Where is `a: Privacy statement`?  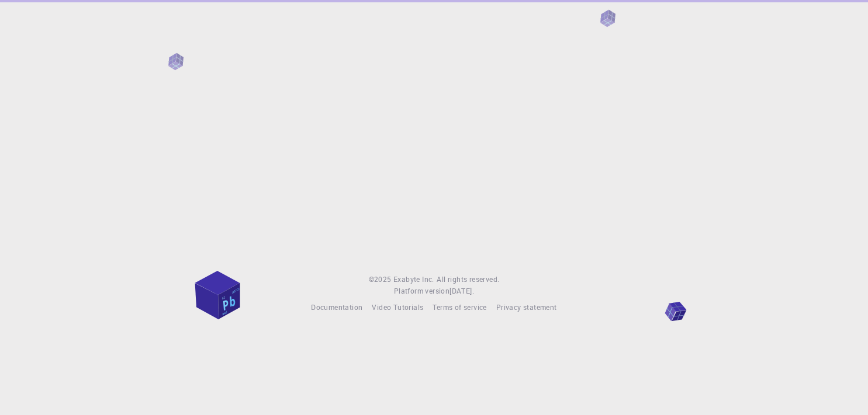
a: Privacy statement is located at coordinates (527, 308).